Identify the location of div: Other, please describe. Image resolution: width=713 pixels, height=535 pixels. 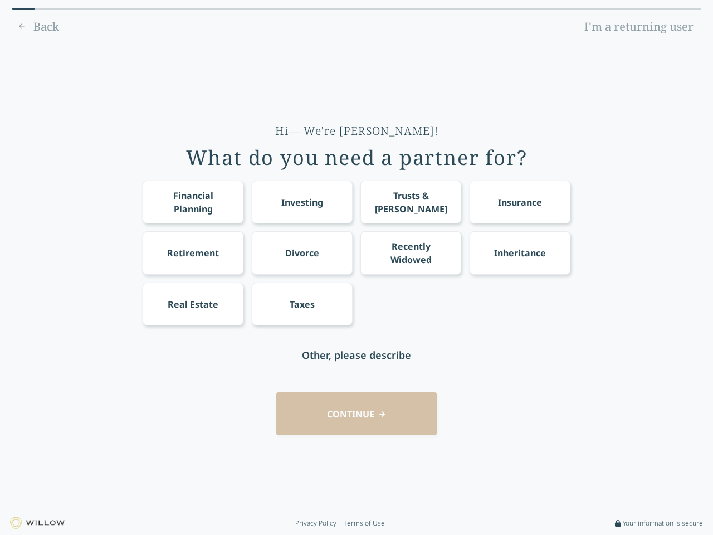
(356, 355).